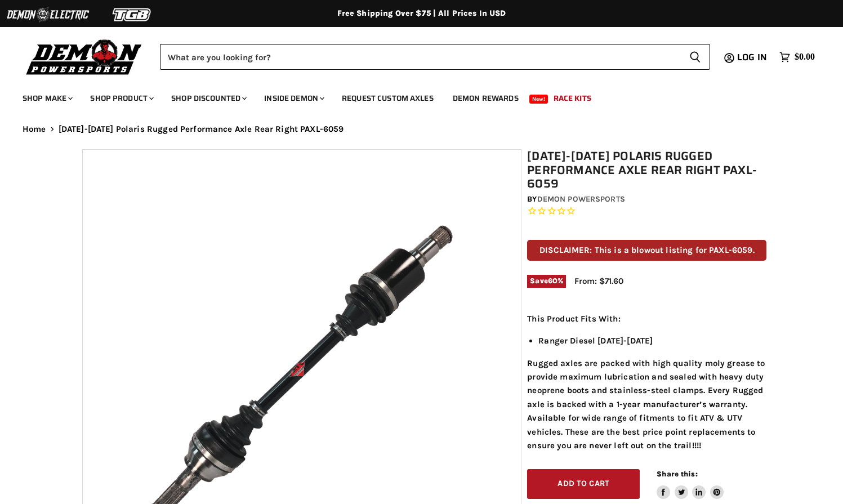  Describe the element at coordinates (647, 382) in the screenshot. I see `div: Rugged axles are packed with high quality moly grease to provide maximum lubrication and sealed w...` at that location.